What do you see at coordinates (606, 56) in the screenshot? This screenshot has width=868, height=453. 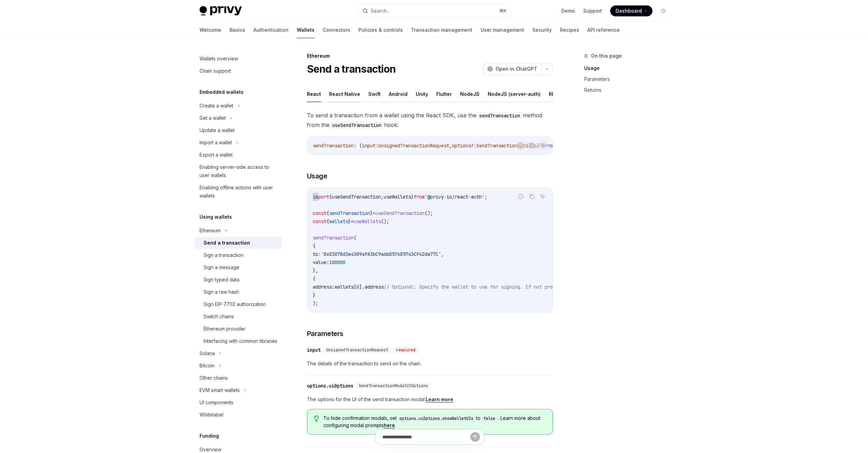 I see `span: On this page` at bounding box center [606, 56].